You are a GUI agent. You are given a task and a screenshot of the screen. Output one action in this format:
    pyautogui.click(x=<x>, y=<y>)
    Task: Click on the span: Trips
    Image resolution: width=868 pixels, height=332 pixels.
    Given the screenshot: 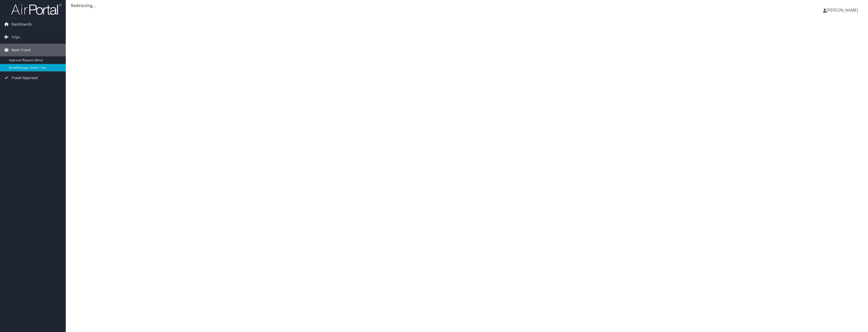 What is the action you would take?
    pyautogui.click(x=15, y=37)
    